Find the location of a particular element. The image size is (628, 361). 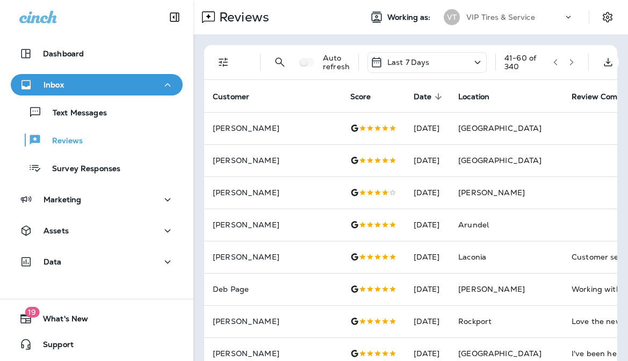

button: 19What's New is located at coordinates (97, 319).